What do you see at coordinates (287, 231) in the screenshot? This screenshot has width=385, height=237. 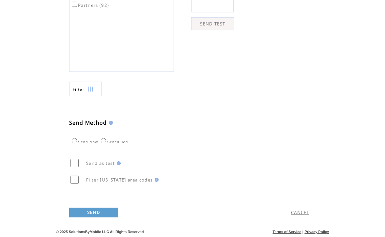 I see `a: Terms of Service` at bounding box center [287, 231].